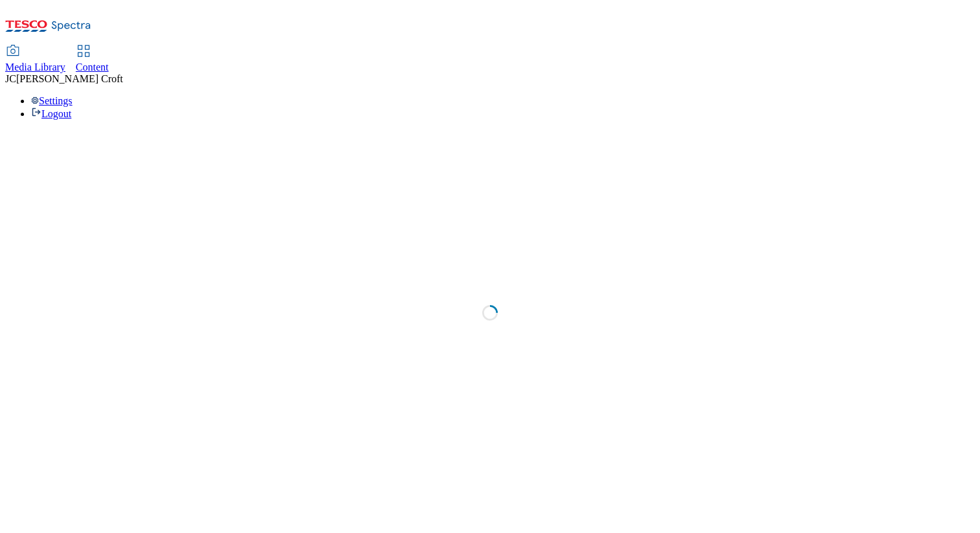  Describe the element at coordinates (11, 78) in the screenshot. I see `span: JC` at that location.